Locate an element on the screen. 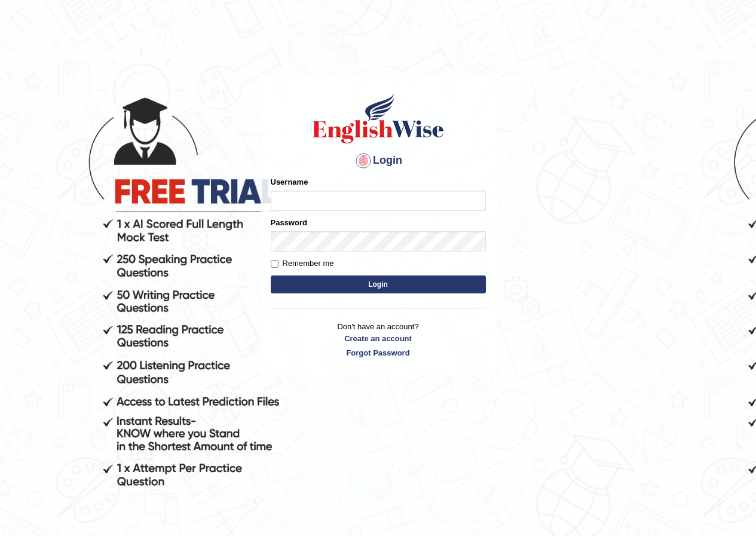  h4: Login is located at coordinates (378, 161).